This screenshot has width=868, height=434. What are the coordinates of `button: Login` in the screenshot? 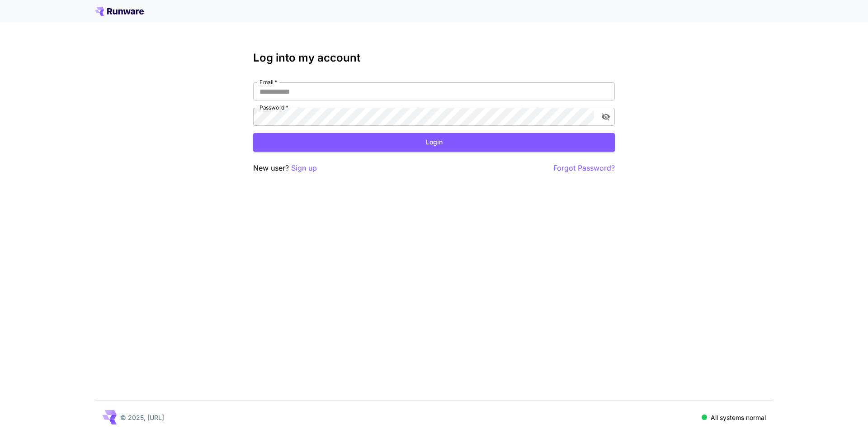 It's located at (434, 142).